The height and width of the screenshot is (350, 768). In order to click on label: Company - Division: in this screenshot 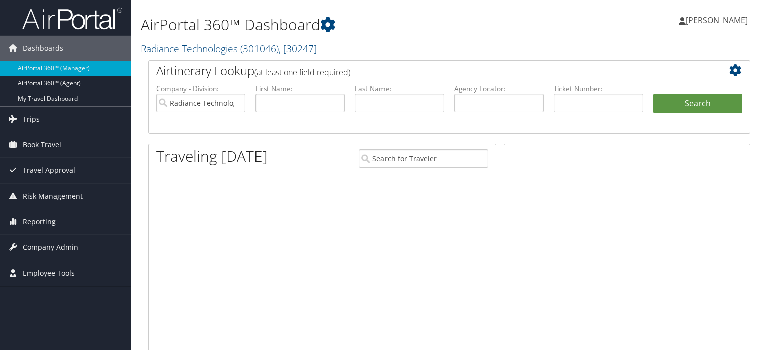, I will do `click(201, 88)`.